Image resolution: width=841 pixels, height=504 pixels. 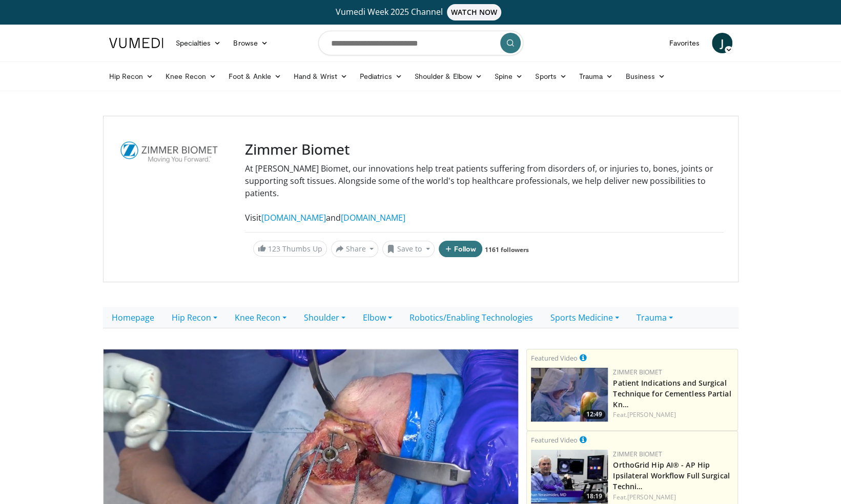 What do you see at coordinates (420, 43) in the screenshot?
I see `input: Search topics, interventions` at bounding box center [420, 43].